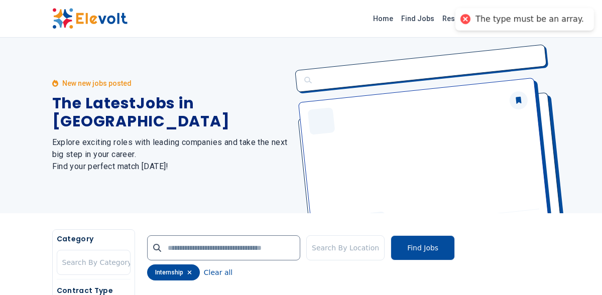 The image size is (602, 295). Describe the element at coordinates (218, 273) in the screenshot. I see `button: Clear all` at that location.